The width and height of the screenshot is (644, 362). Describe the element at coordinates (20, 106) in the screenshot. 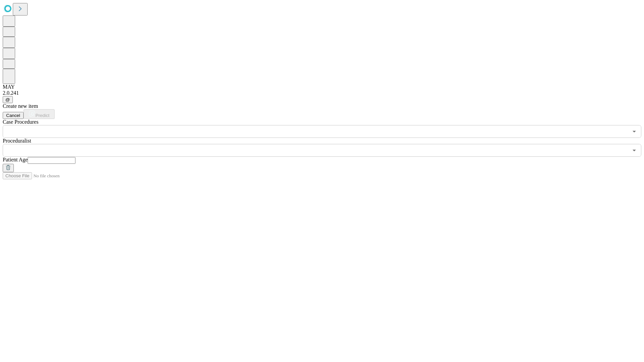

I see `span: Create new item` at that location.